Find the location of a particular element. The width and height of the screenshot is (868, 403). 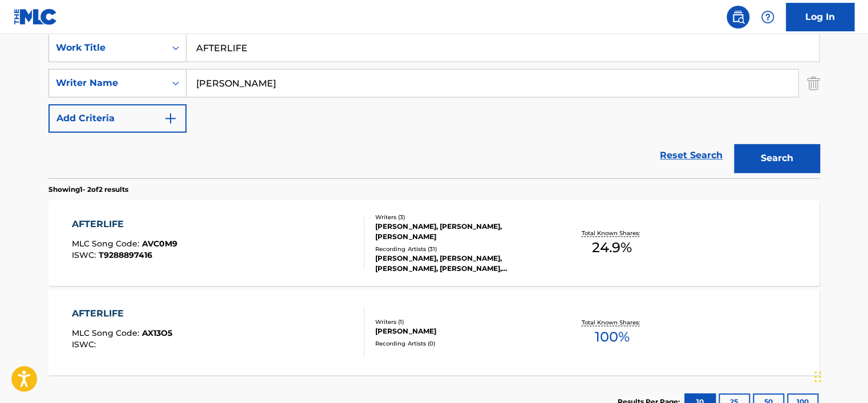

img: 9d2ae6d4665cec9f34b9.svg is located at coordinates (171, 119).